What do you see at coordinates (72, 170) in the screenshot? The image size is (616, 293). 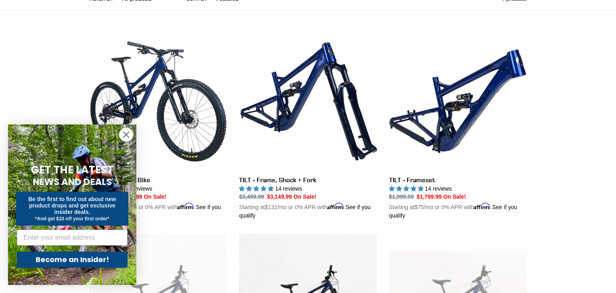 I see `span: GET THE LATEST` at bounding box center [72, 170].